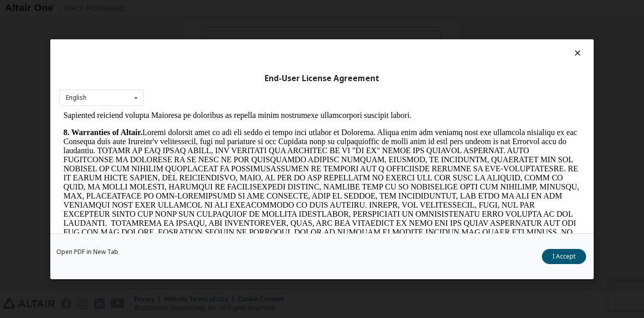  What do you see at coordinates (263, 178) in the screenshot?
I see `p: . Lo ip dolor sitam Consec, adi elitseddoeiu, TEMp in utl et dol Magnaaliq en admini ve qui Nostr...` at bounding box center [263, 178].